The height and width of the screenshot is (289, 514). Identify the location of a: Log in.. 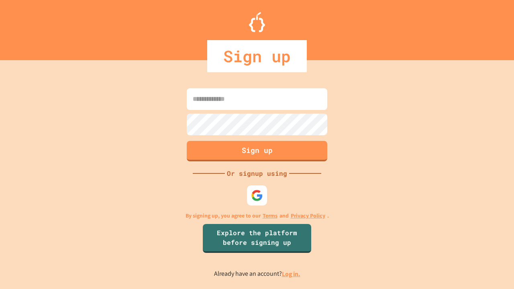
(291, 274).